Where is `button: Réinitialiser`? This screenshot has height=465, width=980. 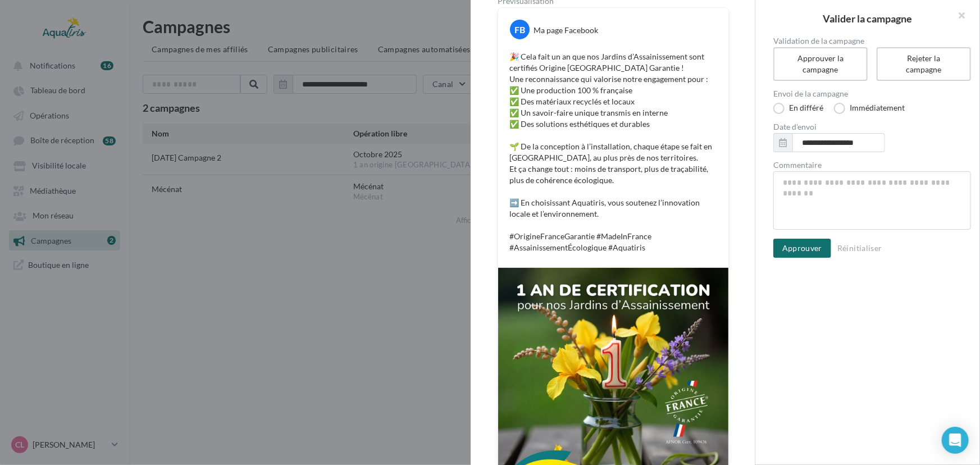
button: Réinitialiser is located at coordinates (860, 248).